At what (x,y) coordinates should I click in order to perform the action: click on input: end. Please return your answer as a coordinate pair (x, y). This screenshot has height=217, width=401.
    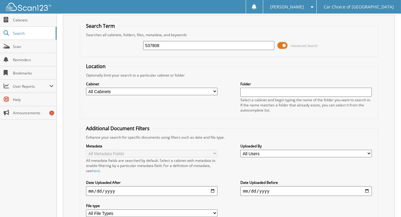
    Looking at the image, I should click on (306, 191).